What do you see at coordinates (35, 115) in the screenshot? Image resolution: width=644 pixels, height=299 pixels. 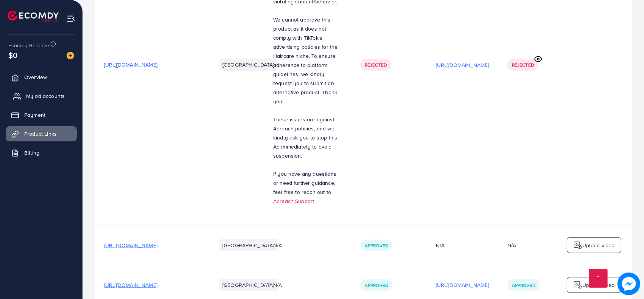 I see `span: Payment` at bounding box center [35, 115].